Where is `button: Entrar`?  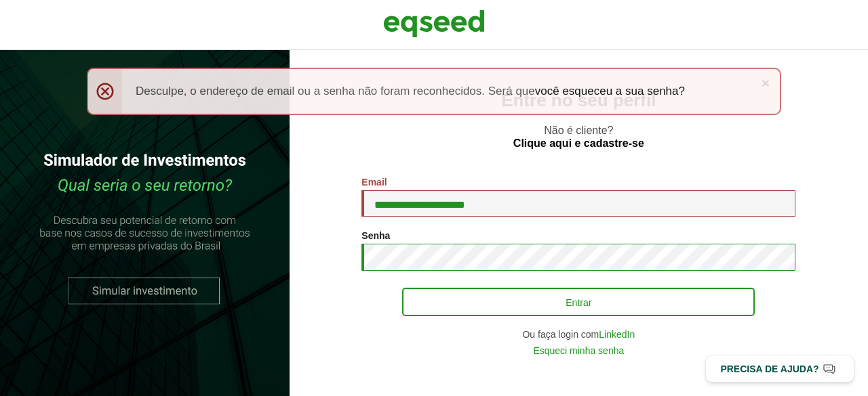 button: Entrar is located at coordinates (578, 302).